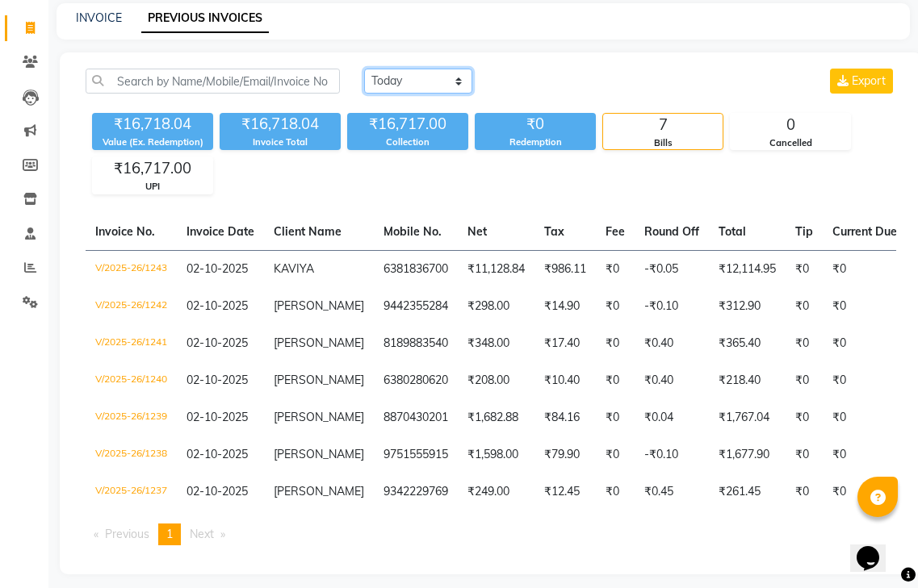  What do you see at coordinates (496, 307) in the screenshot?
I see `td: ₹298.00` at bounding box center [496, 307].